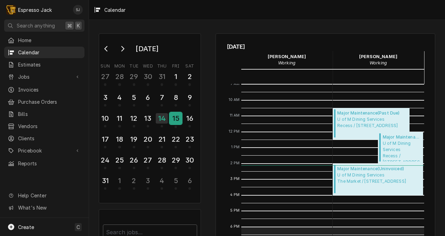  Describe the element at coordinates (44, 207) in the screenshot. I see `a: Go to What's New` at that location.